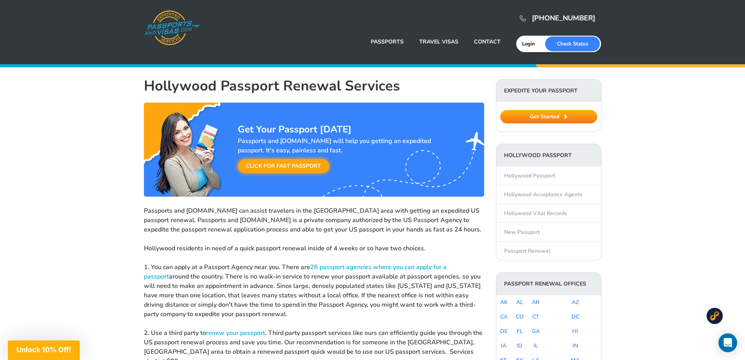 This screenshot has height=360, width=745. What do you see at coordinates (715, 315) in the screenshot?
I see `img: svg%3E%0A` at bounding box center [715, 315].